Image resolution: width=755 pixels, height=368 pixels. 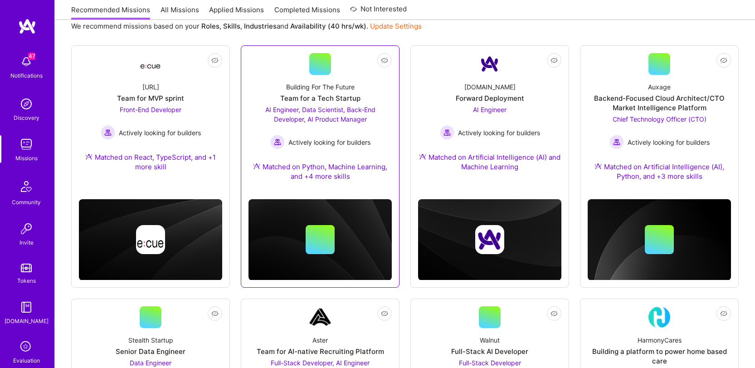 What do you see at coordinates (151, 109) in the screenshot?
I see `span: Front-End Developer` at bounding box center [151, 109].